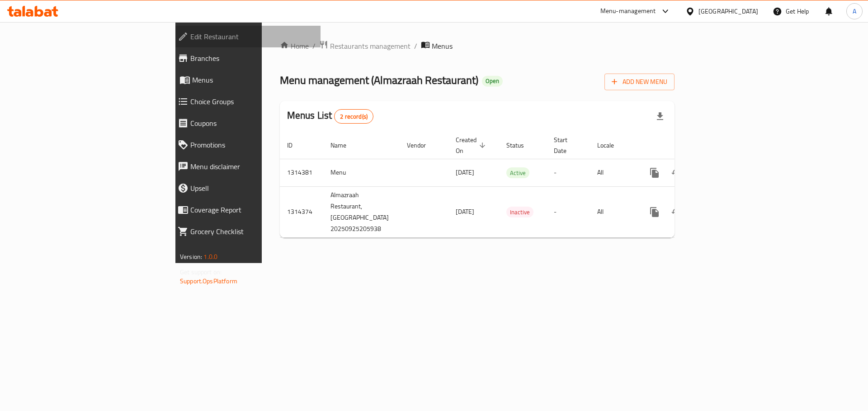 The width and height of the screenshot is (868, 411). Describe the element at coordinates (520, 212) in the screenshot. I see `div: Inactive` at that location.